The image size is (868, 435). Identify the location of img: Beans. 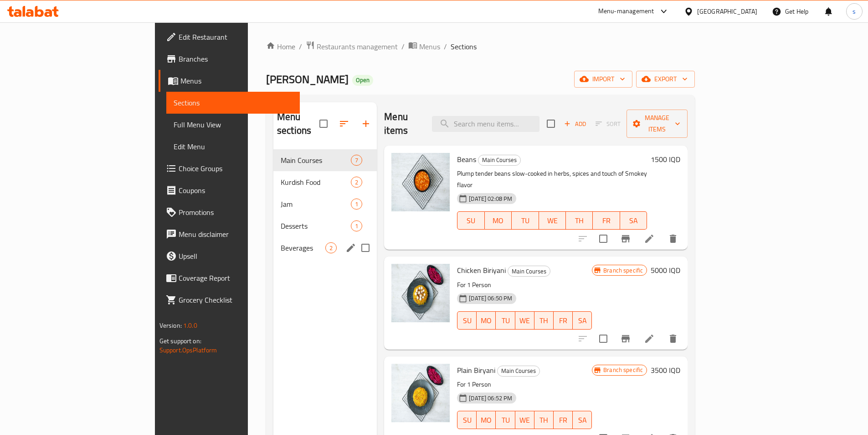
(421, 182).